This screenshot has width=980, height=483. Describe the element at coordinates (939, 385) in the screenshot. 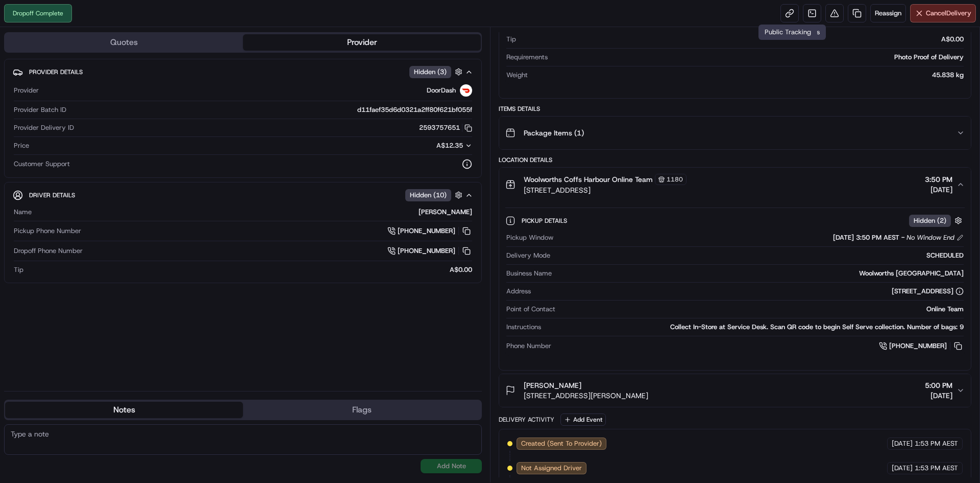

I see `span: 5:00 PM` at that location.